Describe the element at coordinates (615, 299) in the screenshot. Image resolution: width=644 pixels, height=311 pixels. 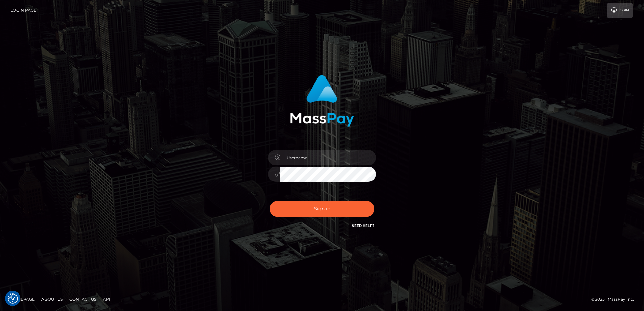
I see `div: © 2025 , MassPay Inc.` at that location.